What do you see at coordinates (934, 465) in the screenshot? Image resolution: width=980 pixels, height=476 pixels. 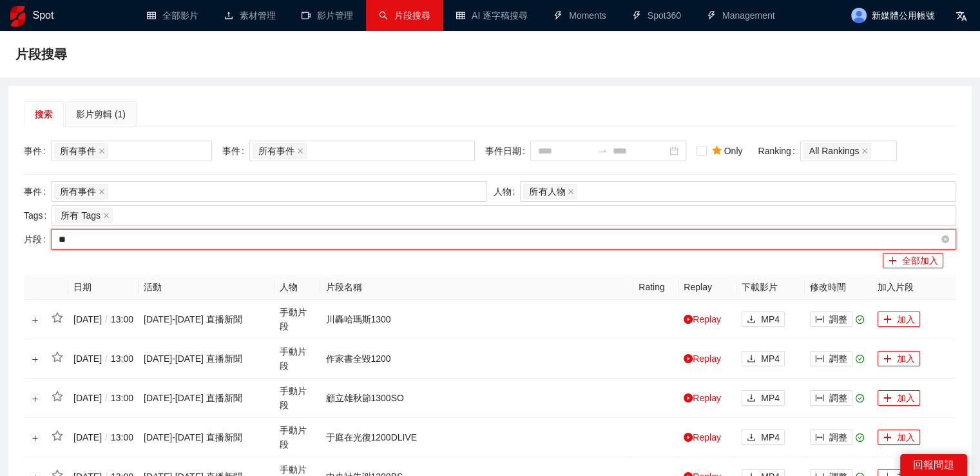 I see `div: 回報問題` at bounding box center [934, 465].